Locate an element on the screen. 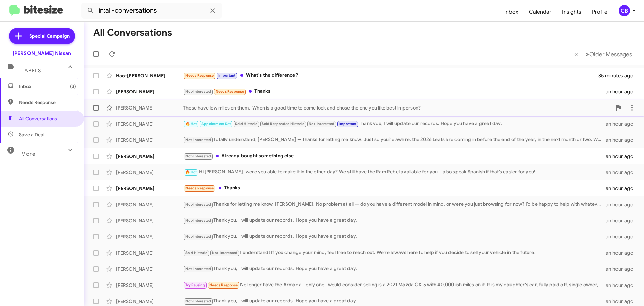 This screenshot has height=306, width=644. span: Profile is located at coordinates (600, 12).